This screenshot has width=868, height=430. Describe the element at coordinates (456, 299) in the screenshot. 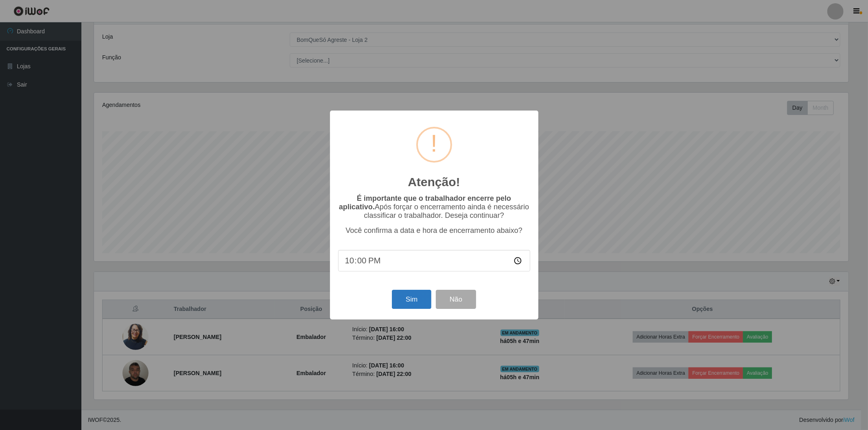

I see `button: Não` at that location.